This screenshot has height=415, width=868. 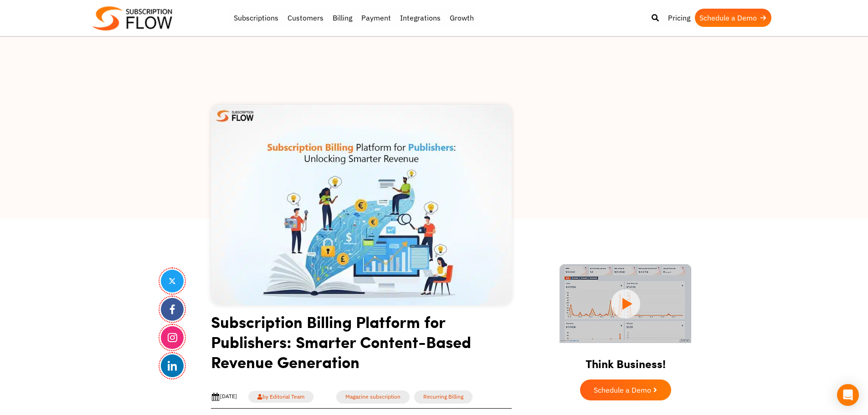 I want to click on a: Growth, so click(x=461, y=18).